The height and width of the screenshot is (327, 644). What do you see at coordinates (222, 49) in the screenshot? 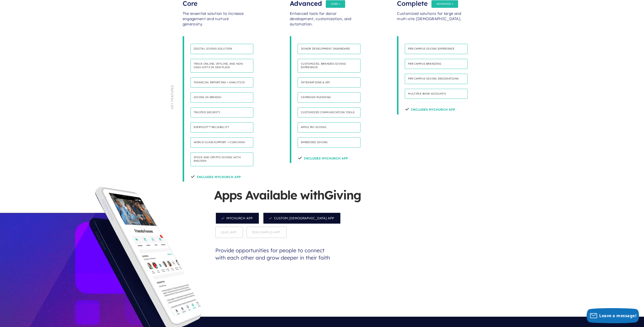
I see `h4: Digital giving solution` at bounding box center [222, 49].